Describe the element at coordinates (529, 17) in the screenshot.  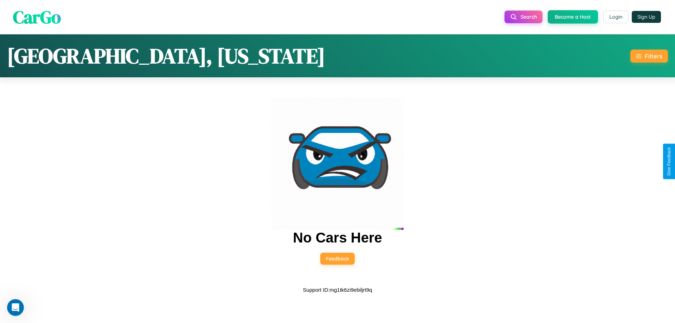
I see `span: Search` at that location.